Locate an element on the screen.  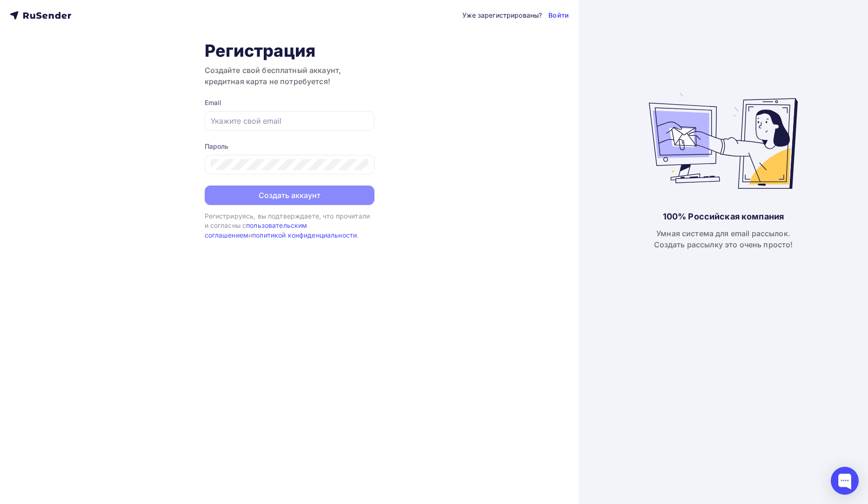
a: пользовательским соглашением is located at coordinates (256, 230).